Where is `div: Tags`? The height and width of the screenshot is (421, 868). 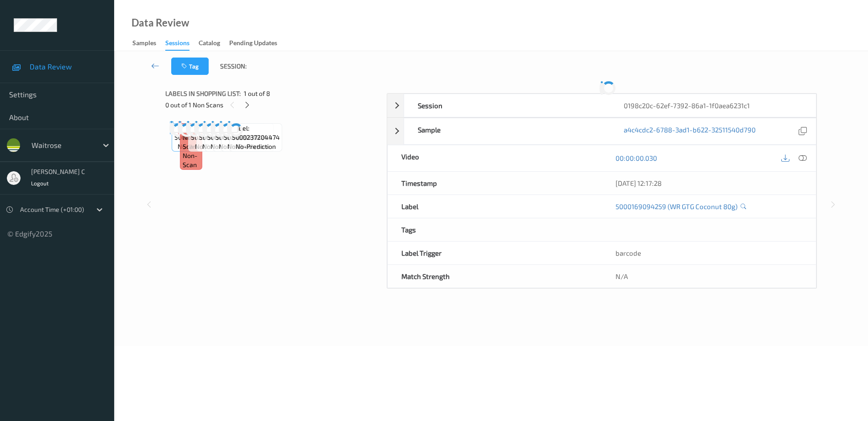 div: Tags is located at coordinates (495, 230).